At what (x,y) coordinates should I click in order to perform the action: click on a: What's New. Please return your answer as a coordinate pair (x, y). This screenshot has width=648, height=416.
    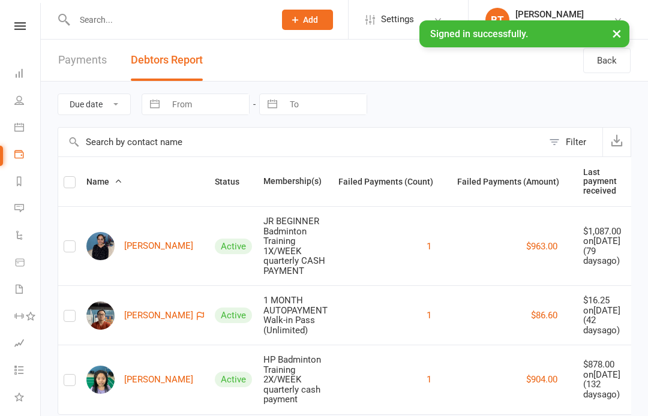
    Looking at the image, I should click on (28, 398).